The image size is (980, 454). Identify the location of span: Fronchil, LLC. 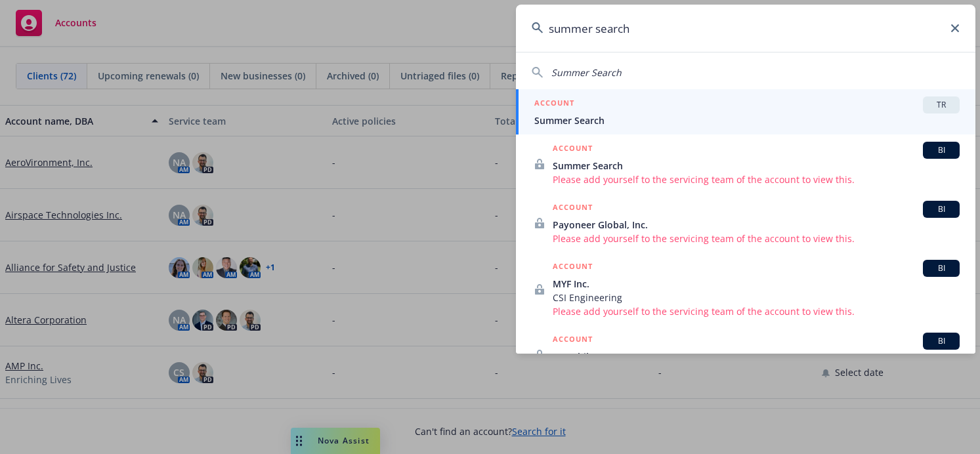
(756, 356).